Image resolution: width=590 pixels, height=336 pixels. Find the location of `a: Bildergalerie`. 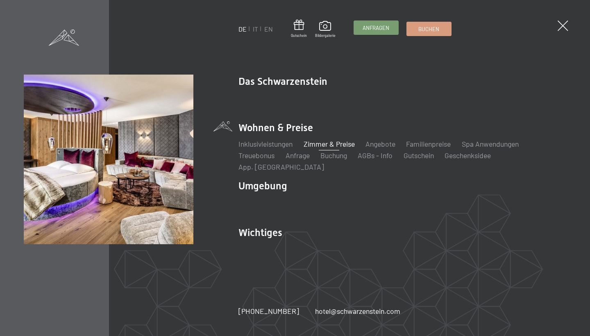

a: Bildergalerie is located at coordinates (325, 29).